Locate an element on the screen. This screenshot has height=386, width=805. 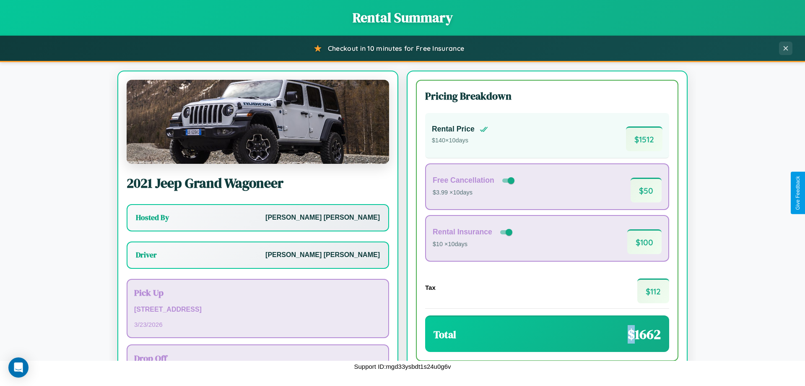
p: $ 140 × 10 days is located at coordinates (460, 141).